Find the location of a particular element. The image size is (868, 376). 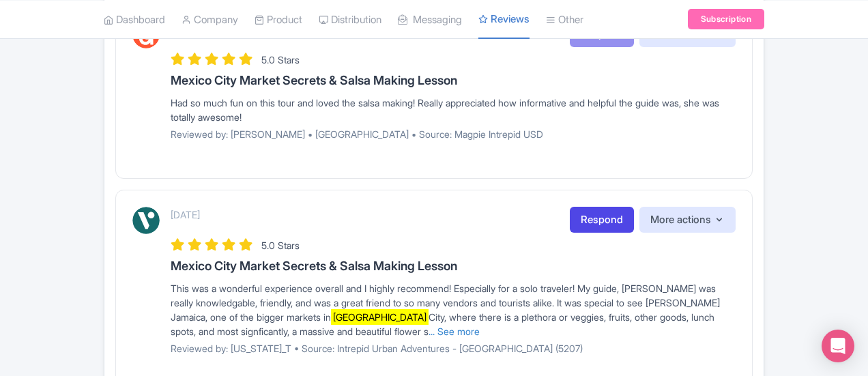

img: Viator Logo is located at coordinates (146, 221).